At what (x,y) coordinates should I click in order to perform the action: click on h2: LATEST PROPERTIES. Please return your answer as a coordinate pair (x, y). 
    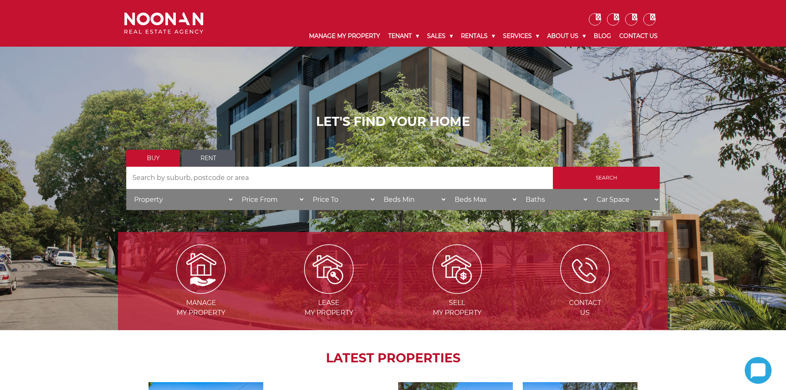
    Looking at the image, I should click on (393, 358).